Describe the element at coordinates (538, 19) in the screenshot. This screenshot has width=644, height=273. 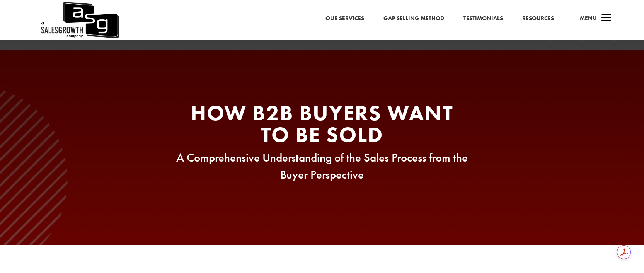
I see `a: Resources` at that location.